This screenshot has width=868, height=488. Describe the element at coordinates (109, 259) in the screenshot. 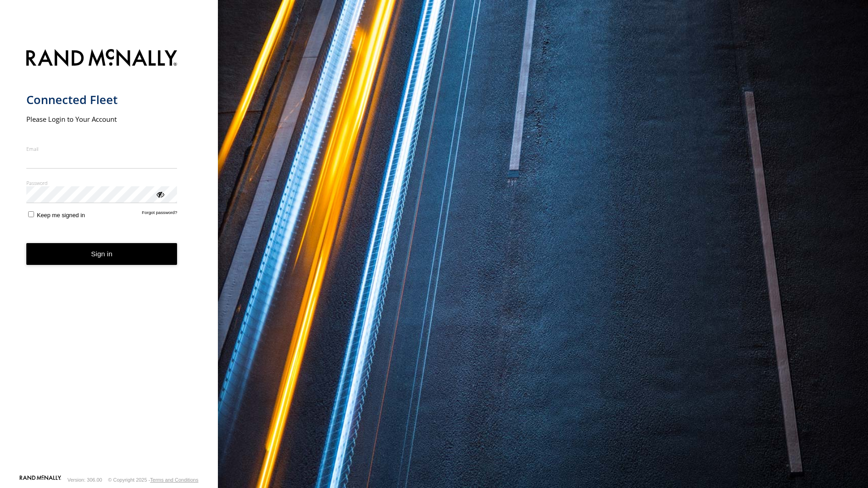

I see `form: main` at that location.